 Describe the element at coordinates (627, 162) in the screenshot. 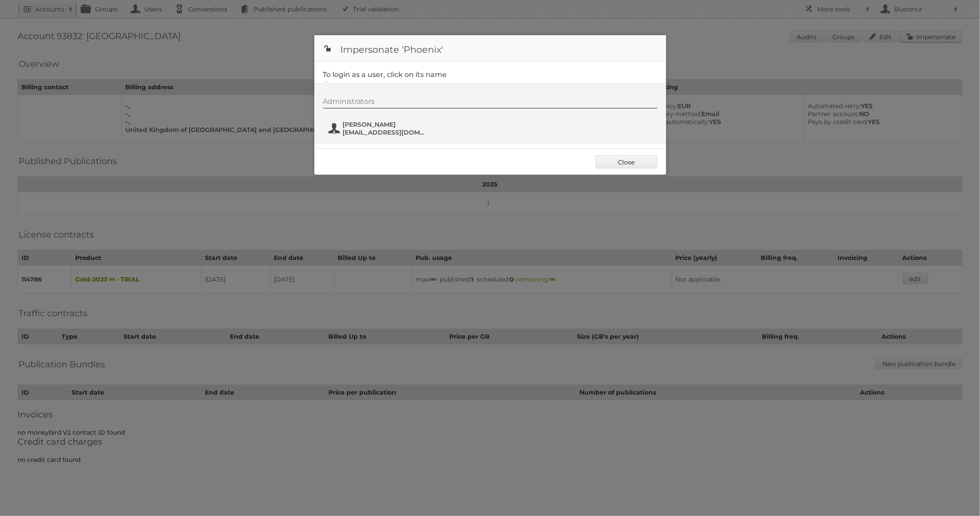

I see `a: Close` at that location.